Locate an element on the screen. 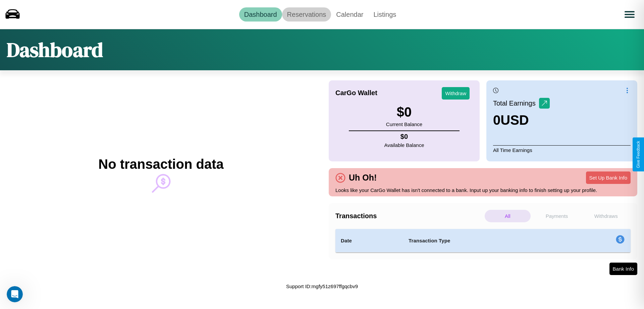 The image size is (644, 309). p: Current Balance is located at coordinates (404, 124).